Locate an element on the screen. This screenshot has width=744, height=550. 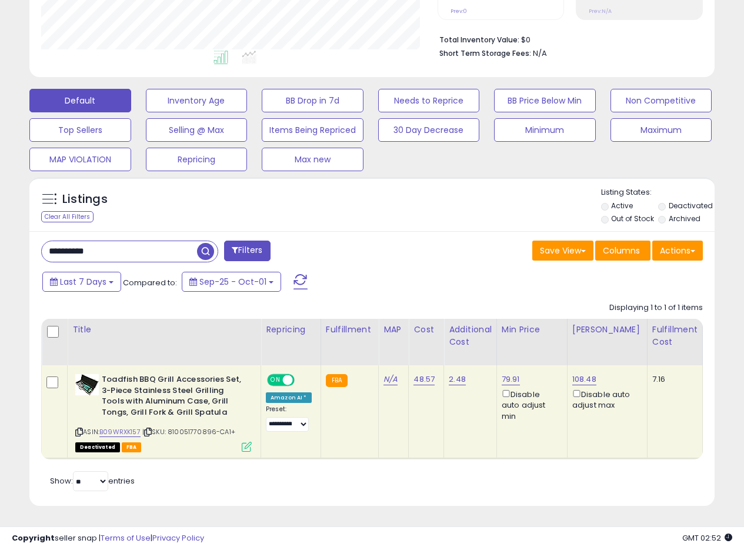
label: Out of Stock is located at coordinates (632, 218).